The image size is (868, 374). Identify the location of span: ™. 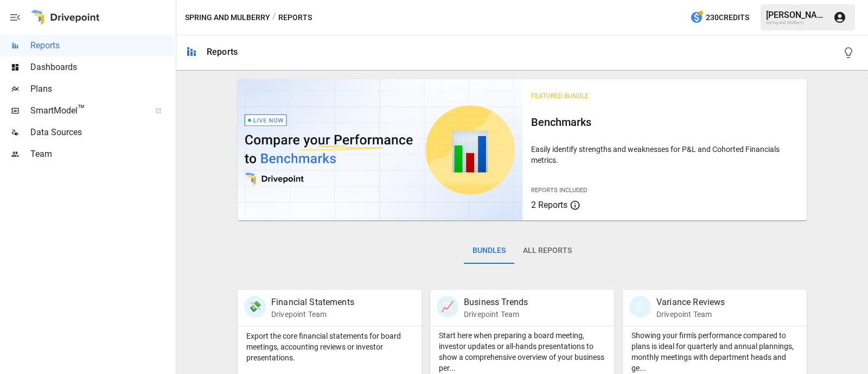
(81, 109).